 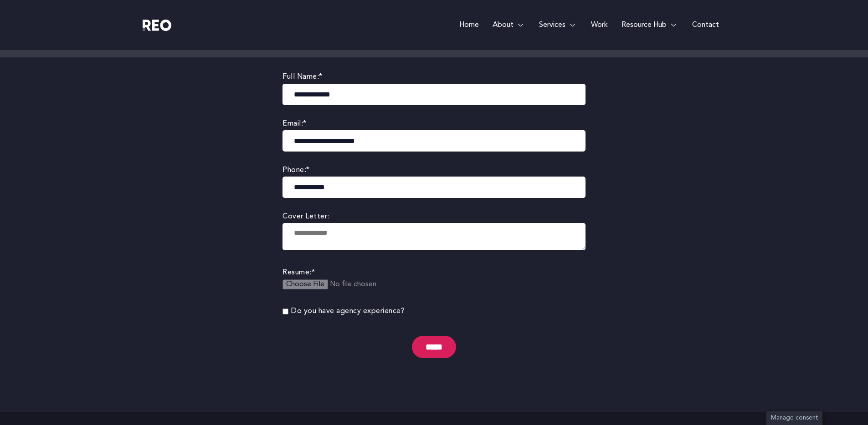 I want to click on label: Phone:, so click(x=433, y=170).